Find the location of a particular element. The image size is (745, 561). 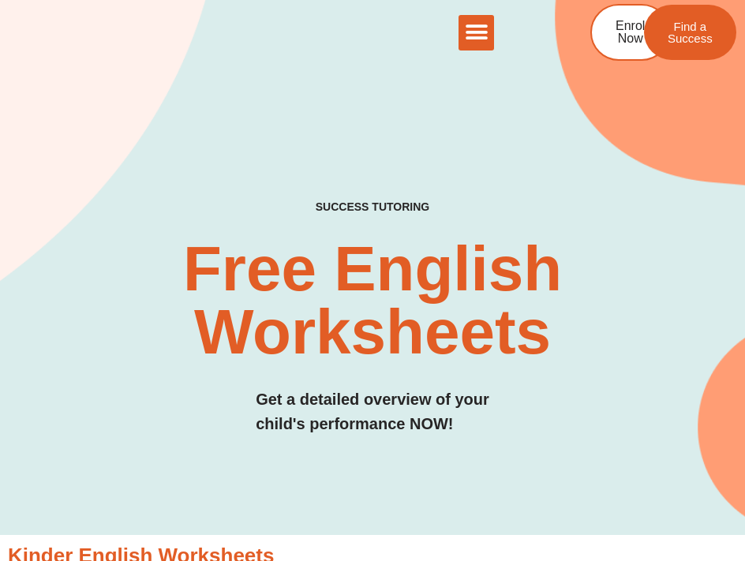

h3: Get a detailed overview of your child's performance NOW! is located at coordinates (373, 412).